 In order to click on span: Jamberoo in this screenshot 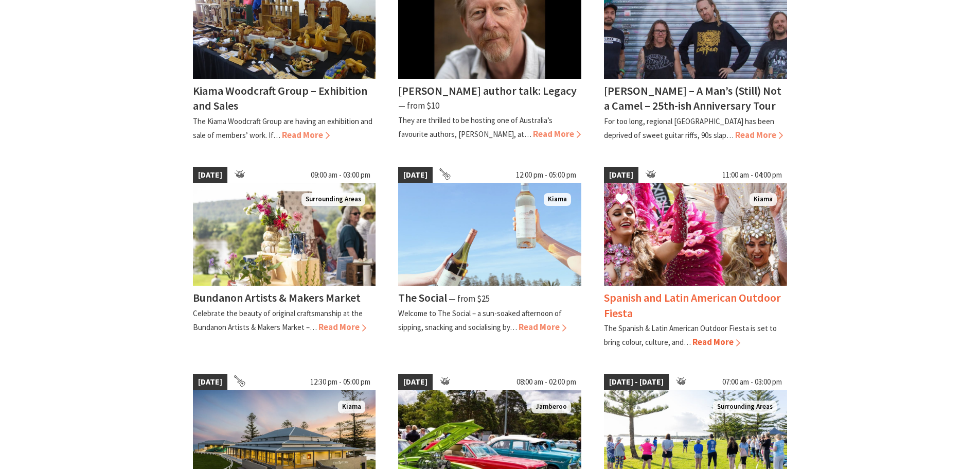, I will do `click(551, 406)`.